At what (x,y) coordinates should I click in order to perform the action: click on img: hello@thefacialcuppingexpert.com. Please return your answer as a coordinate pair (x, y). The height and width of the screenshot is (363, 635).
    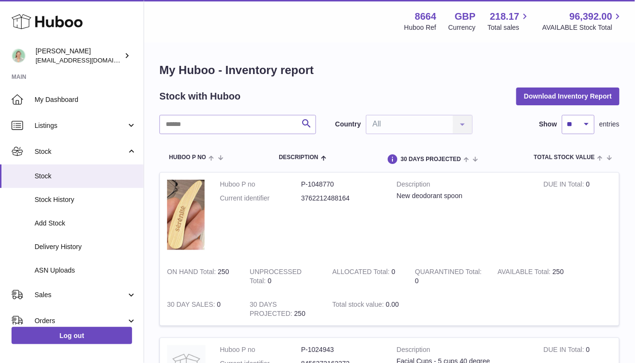
    Looking at the image, I should click on (19, 56).